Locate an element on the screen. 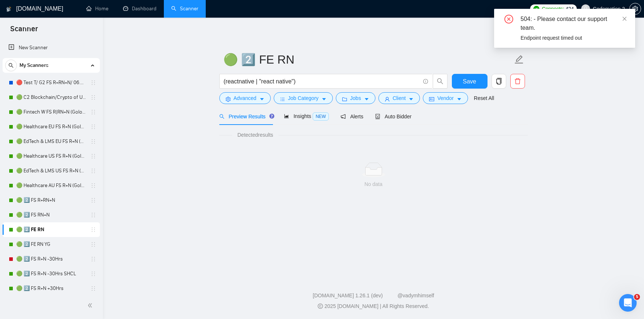 Image resolution: width=644 pixels, height=319 pixels. a: setting is located at coordinates (636, 9).